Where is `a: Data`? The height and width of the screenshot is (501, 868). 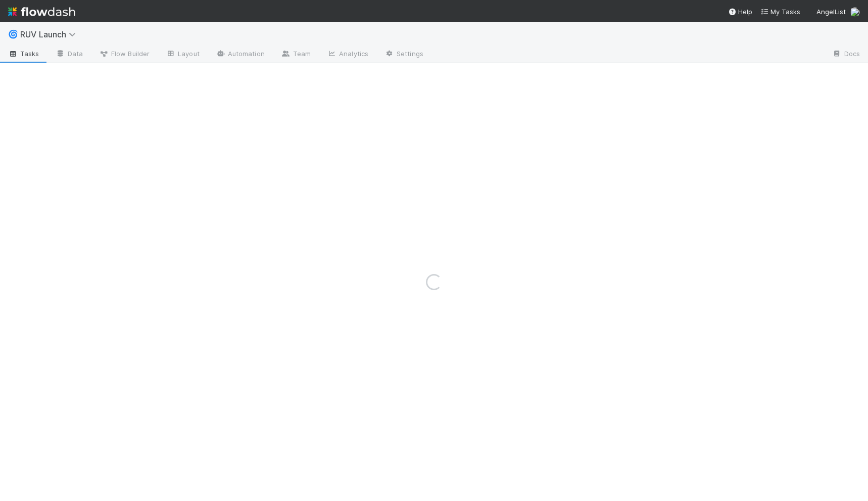
a: Data is located at coordinates (69, 55).